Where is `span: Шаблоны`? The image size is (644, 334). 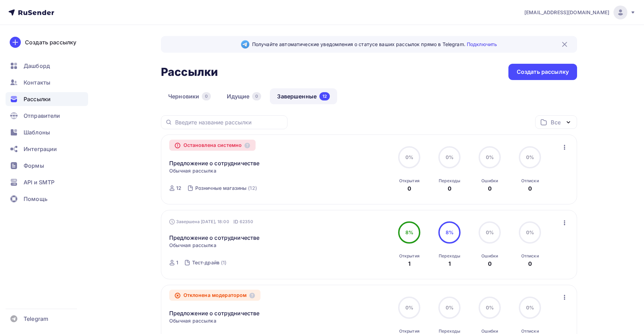 span: Шаблоны is located at coordinates (37, 132).